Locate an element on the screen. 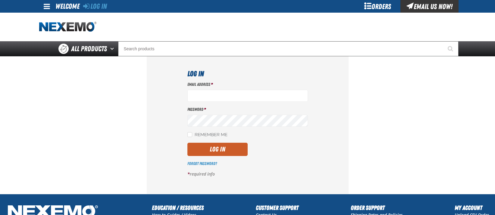  h1: Log In is located at coordinates (248, 74).